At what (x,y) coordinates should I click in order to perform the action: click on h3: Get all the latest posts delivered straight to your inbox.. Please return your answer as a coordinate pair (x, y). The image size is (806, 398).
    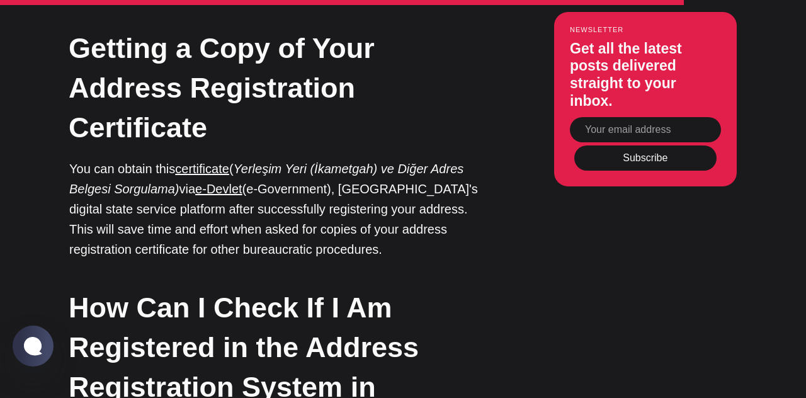
    Looking at the image, I should click on (645, 75).